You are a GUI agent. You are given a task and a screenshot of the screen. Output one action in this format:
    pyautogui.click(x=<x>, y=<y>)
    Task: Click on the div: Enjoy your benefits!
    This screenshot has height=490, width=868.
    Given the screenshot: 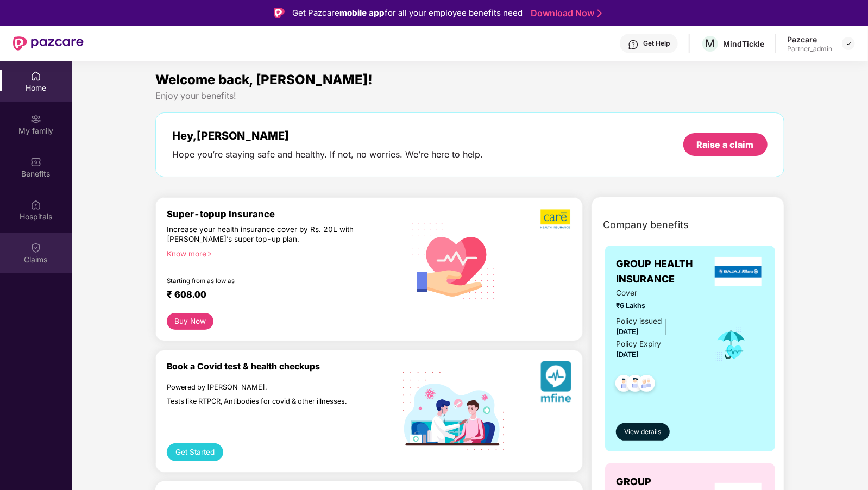 What is the action you would take?
    pyautogui.click(x=469, y=96)
    